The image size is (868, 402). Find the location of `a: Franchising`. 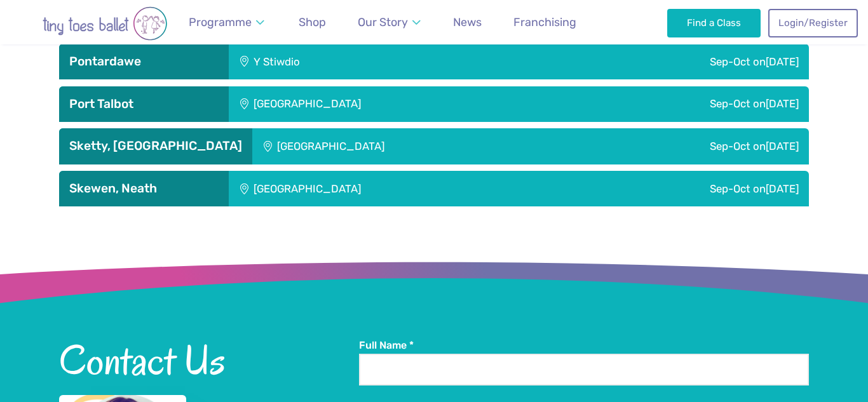

a: Franchising is located at coordinates (544, 22).